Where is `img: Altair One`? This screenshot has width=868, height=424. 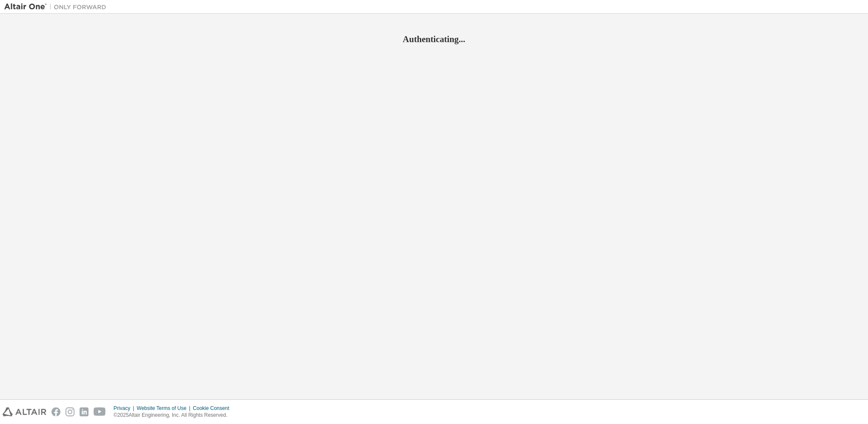
img: Altair One is located at coordinates (57, 7).